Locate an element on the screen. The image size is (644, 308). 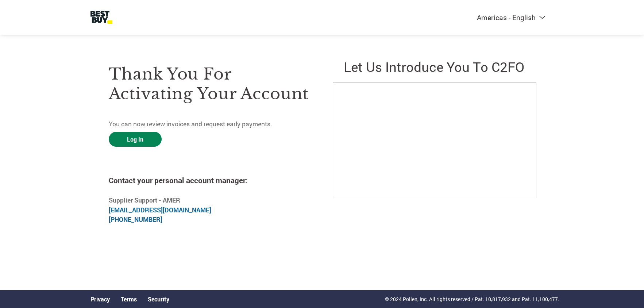
a: Privacy is located at coordinates (100, 299).